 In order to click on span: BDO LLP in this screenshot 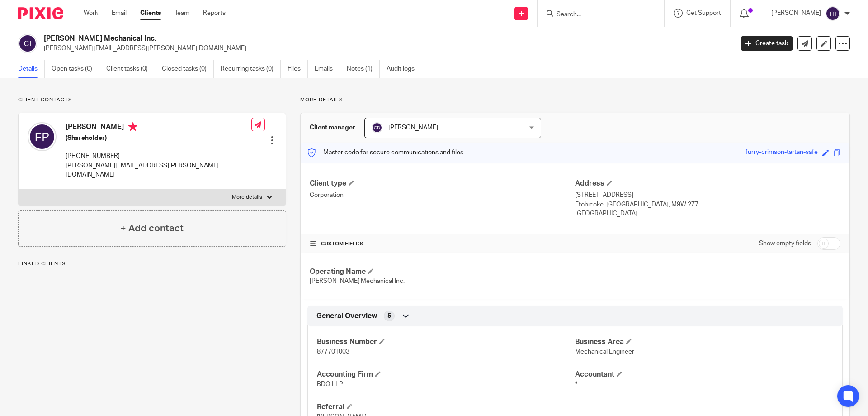, I will do `click(331, 385)`.